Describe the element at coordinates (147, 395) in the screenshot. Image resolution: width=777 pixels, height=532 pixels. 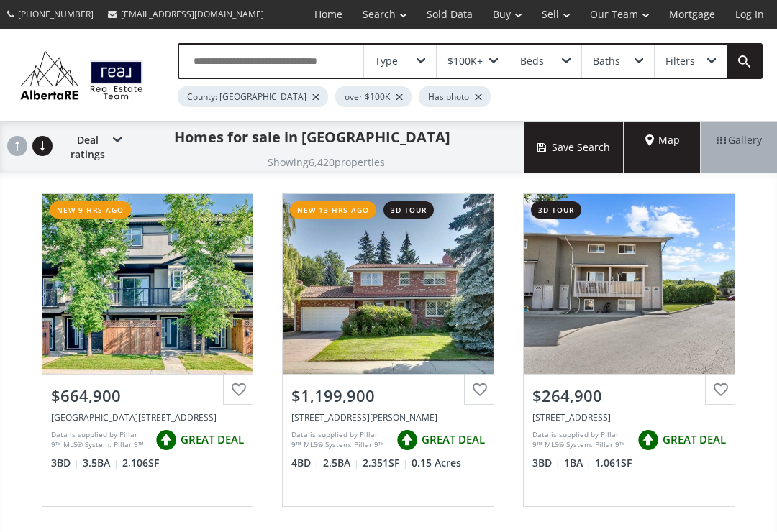
I see `div: $664,900` at that location.